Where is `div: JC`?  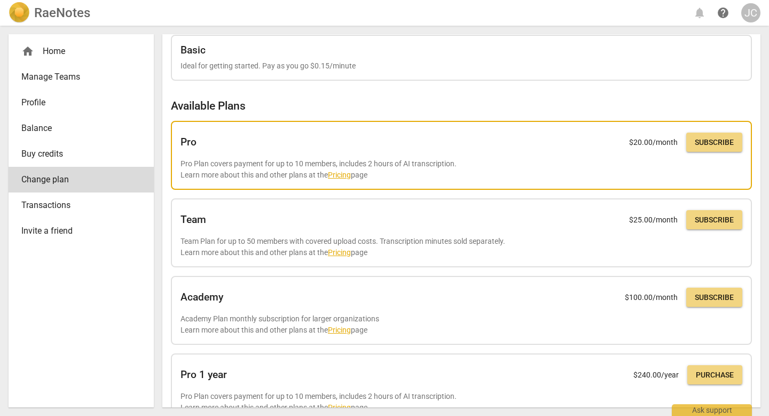
div: JC is located at coordinates (751, 13).